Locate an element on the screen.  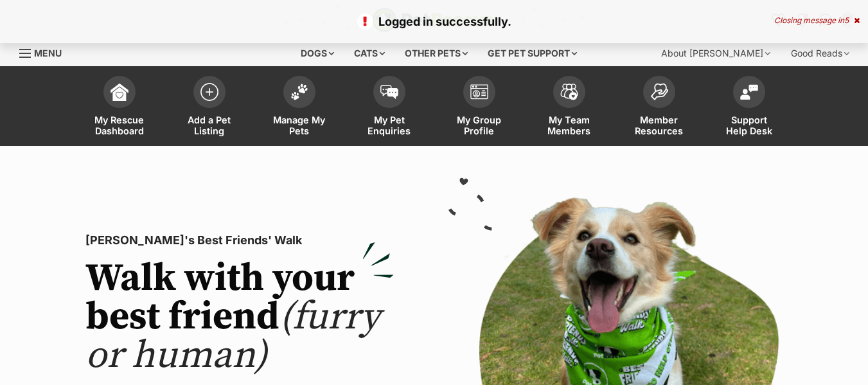
span: My Group Profile is located at coordinates (479, 125).